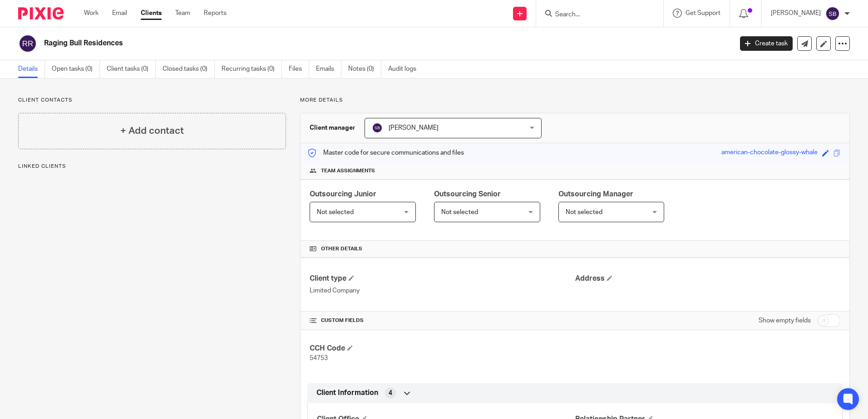 This screenshot has width=868, height=419. What do you see at coordinates (405, 69) in the screenshot?
I see `a: Audit logs` at bounding box center [405, 69].